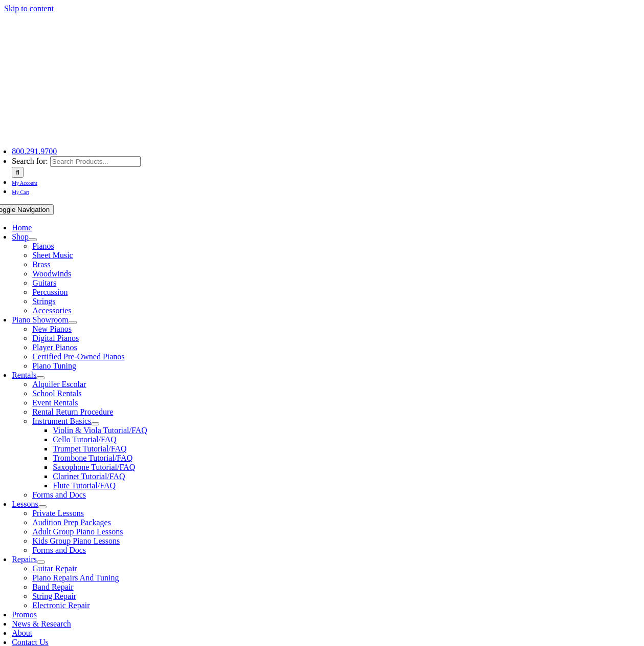 This screenshot has height=646, width=644. I want to click on span: Violin & Viola Tutorial/FAQ, so click(100, 430).